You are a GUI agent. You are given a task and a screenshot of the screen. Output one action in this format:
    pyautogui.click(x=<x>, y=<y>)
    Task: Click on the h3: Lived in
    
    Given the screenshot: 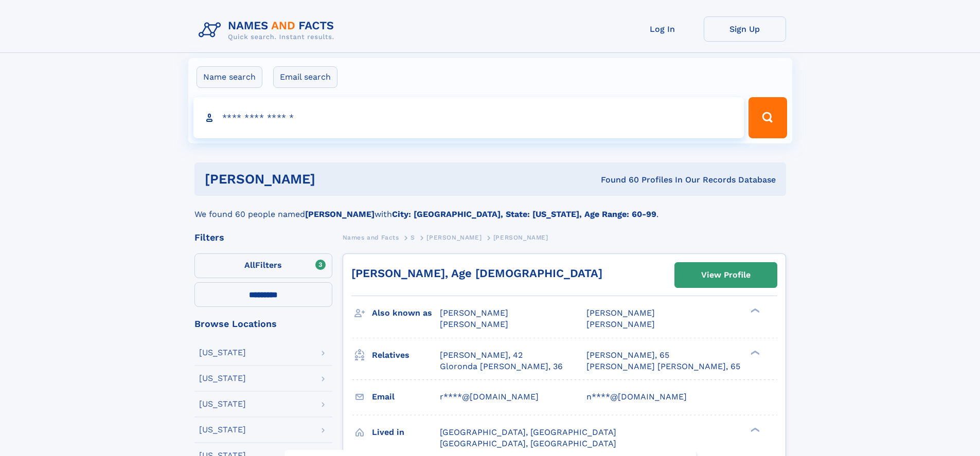 What is the action you would take?
    pyautogui.click(x=406, y=432)
    